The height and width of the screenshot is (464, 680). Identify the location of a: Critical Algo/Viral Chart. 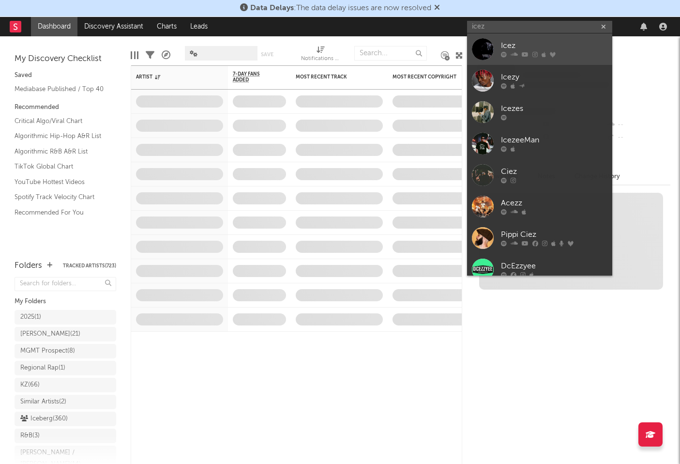
(61, 121).